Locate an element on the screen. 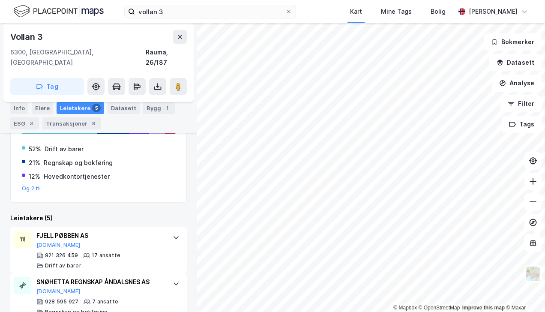  a: Improve this map is located at coordinates (483, 308).